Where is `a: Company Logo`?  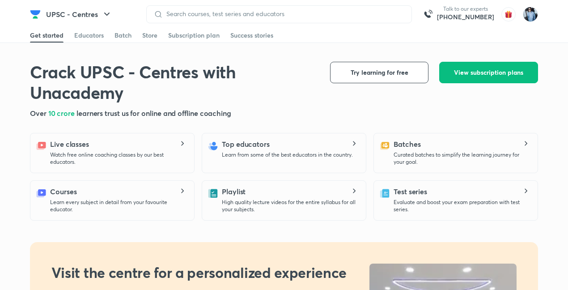 a: Company Logo is located at coordinates (35, 14).